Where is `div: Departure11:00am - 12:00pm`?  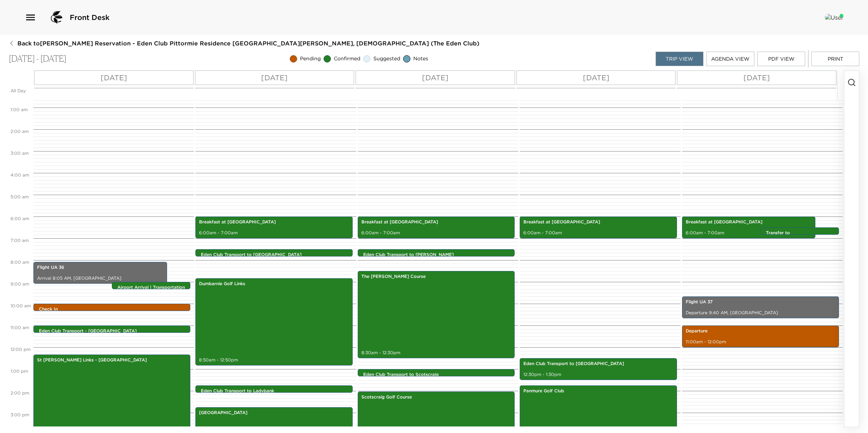
div: Departure11:00am - 12:00pm is located at coordinates (761, 336).